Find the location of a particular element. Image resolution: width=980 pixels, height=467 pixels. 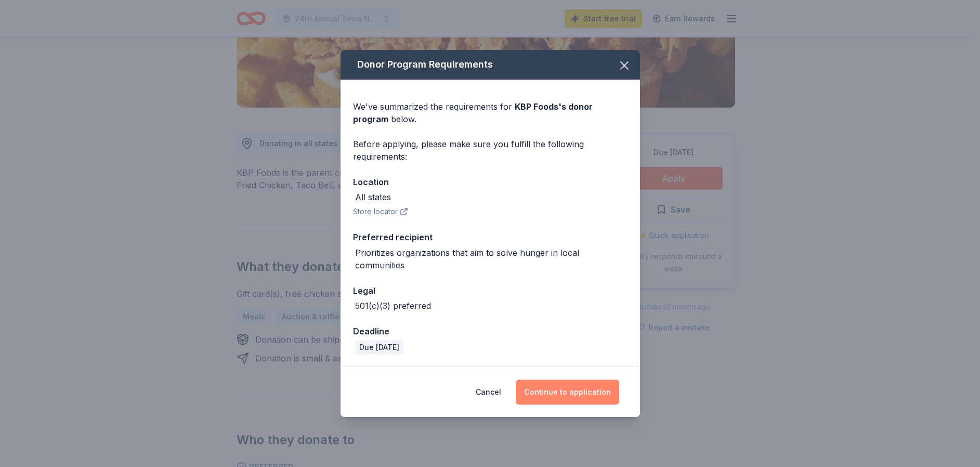

div: Legal is located at coordinates (490, 291).